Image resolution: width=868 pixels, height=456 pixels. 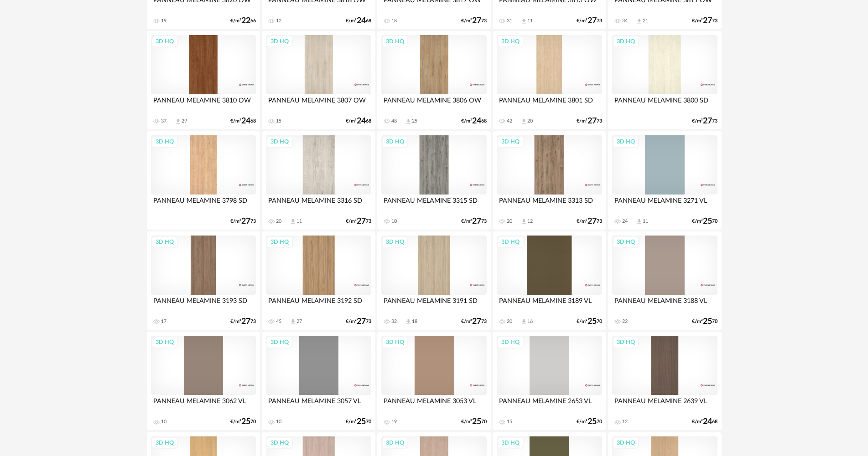 What do you see at coordinates (664, 203) in the screenshot?
I see `div: PANNEAU MELAMINE 3271 VL` at bounding box center [664, 203].